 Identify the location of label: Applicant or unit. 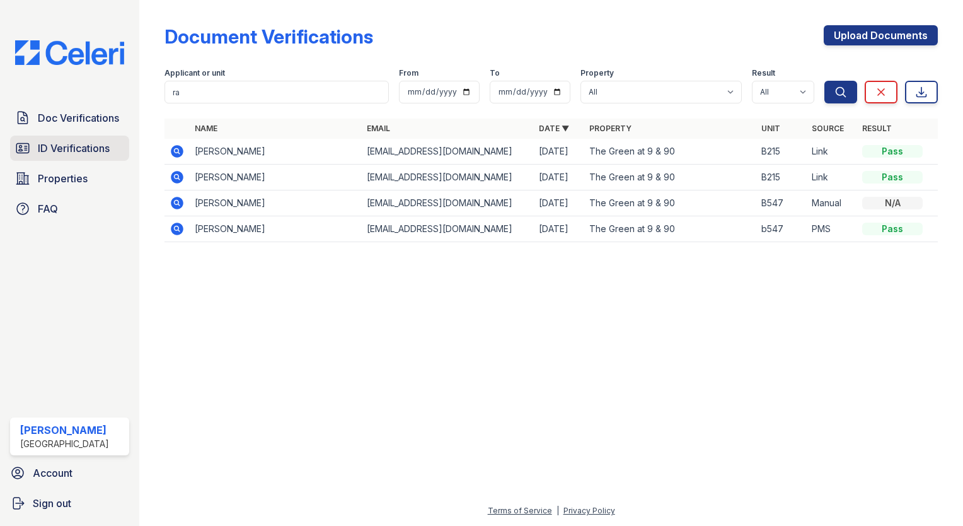
(195, 73).